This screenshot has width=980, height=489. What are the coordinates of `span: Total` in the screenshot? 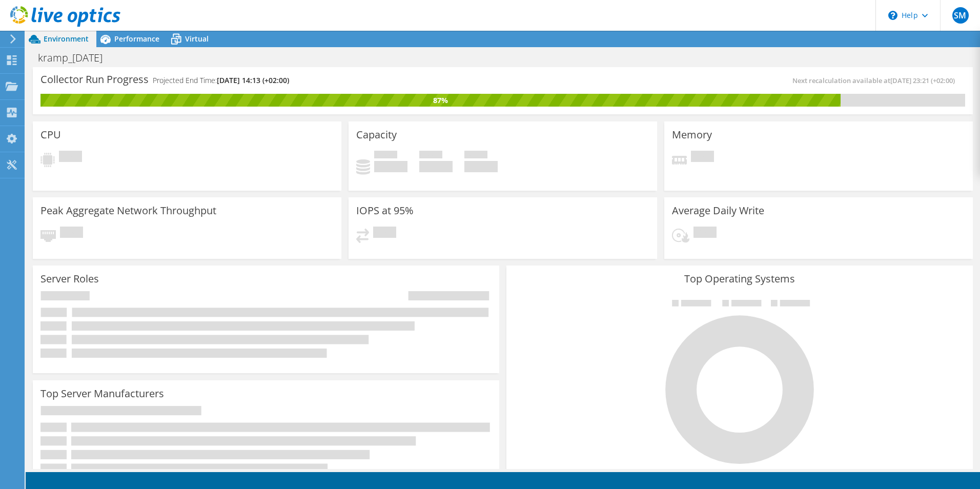 It's located at (476, 156).